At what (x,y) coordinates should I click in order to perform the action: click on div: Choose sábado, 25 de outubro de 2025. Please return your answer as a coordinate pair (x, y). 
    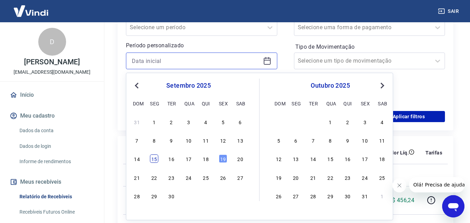
    Looking at the image, I should click on (382, 178).